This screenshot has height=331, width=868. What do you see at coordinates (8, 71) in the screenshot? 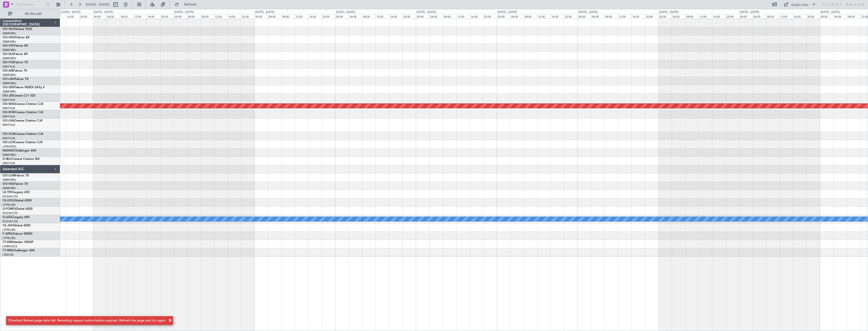
I see `span: OO-AIE` at bounding box center [8, 71].